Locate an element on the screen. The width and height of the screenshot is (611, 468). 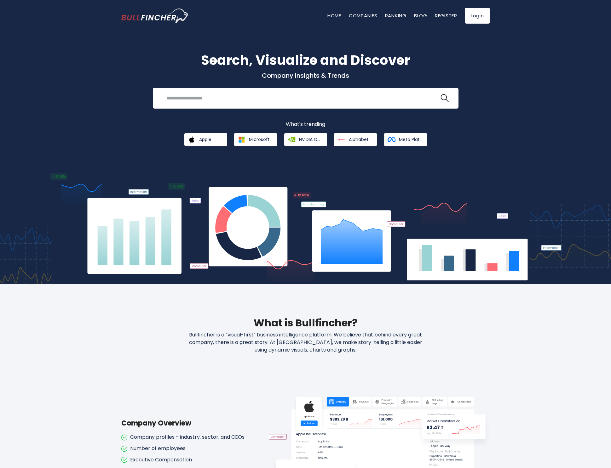
p: What's trending is located at coordinates (305, 124).